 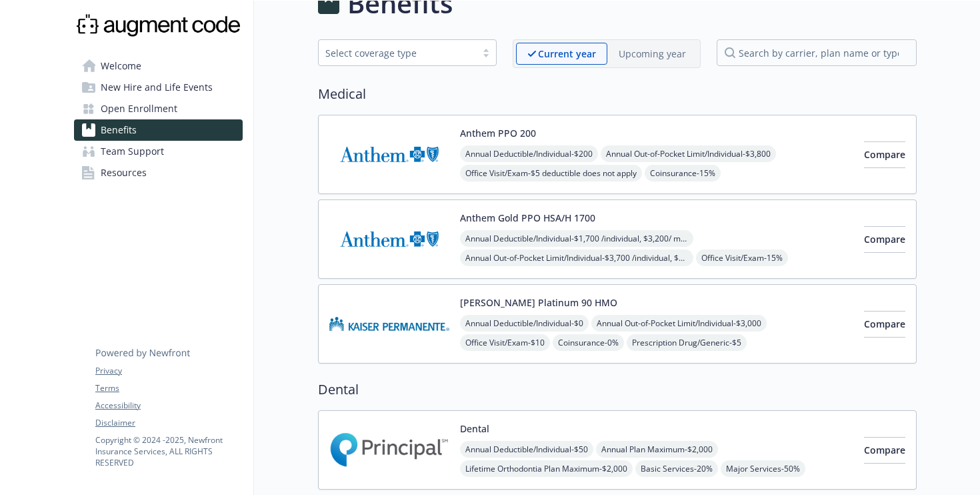 What do you see at coordinates (526, 449) in the screenshot?
I see `span: Annual Deductible/Individual - $50` at bounding box center [526, 449].